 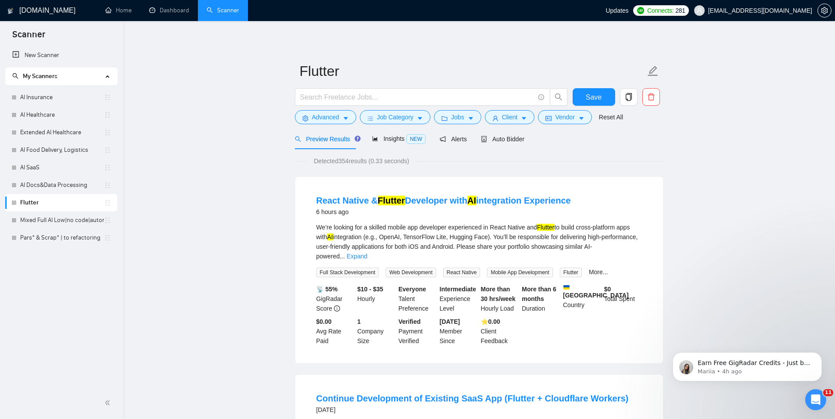 I want to click on a: dashboardDashboard, so click(x=169, y=10).